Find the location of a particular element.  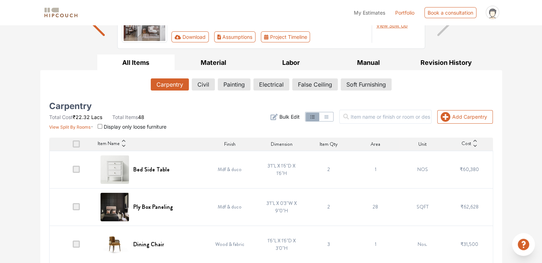

span: Finish is located at coordinates (230, 144).